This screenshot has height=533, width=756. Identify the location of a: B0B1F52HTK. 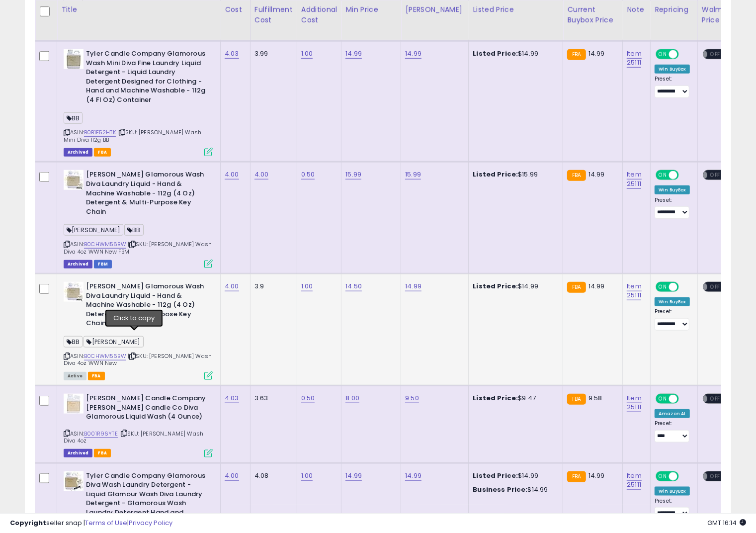
(100, 132).